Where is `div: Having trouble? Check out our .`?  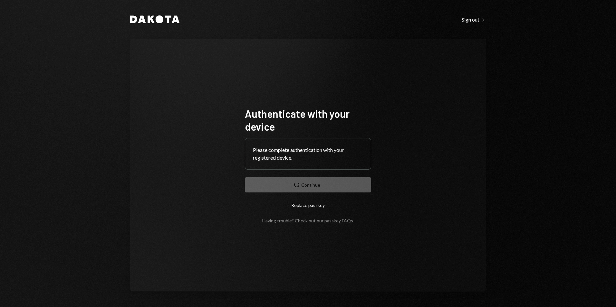
div: Having trouble? Check out our . is located at coordinates (308, 221).